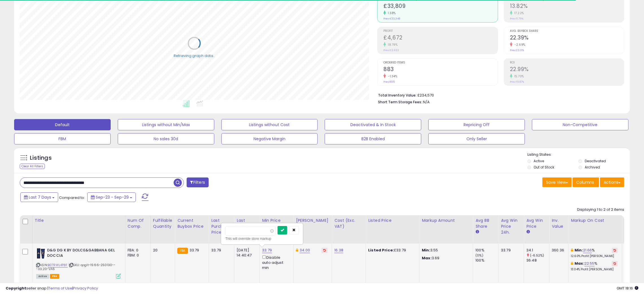 This screenshot has width=644, height=294. Describe the element at coordinates (579, 263) in the screenshot. I see `b: Max:` at that location.